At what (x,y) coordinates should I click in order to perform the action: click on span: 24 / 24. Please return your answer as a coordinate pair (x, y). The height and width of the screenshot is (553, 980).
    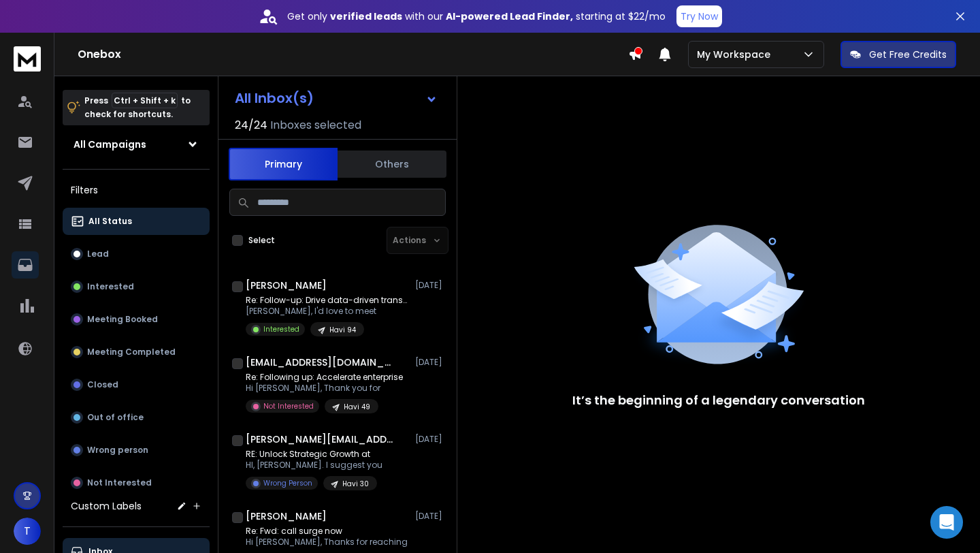
    Looking at the image, I should click on (251, 125).